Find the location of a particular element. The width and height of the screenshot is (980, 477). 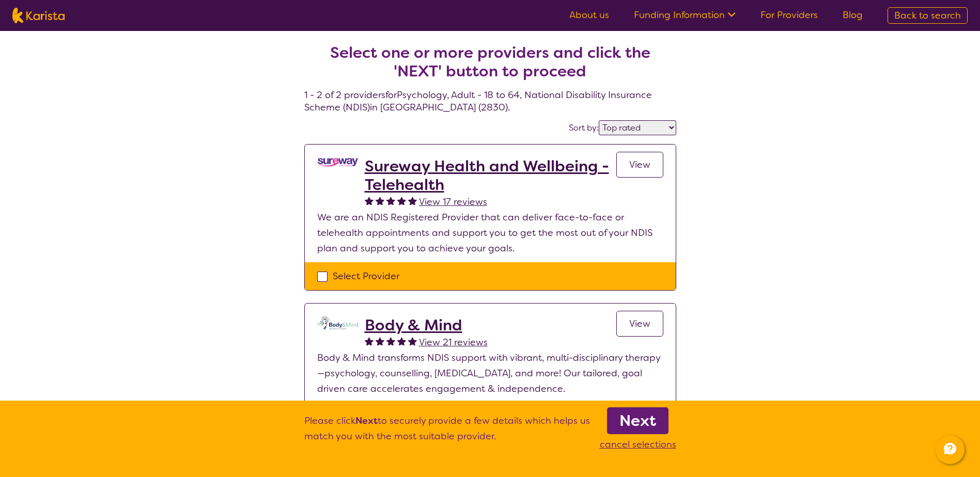

img: Karista logo is located at coordinates (38, 15).